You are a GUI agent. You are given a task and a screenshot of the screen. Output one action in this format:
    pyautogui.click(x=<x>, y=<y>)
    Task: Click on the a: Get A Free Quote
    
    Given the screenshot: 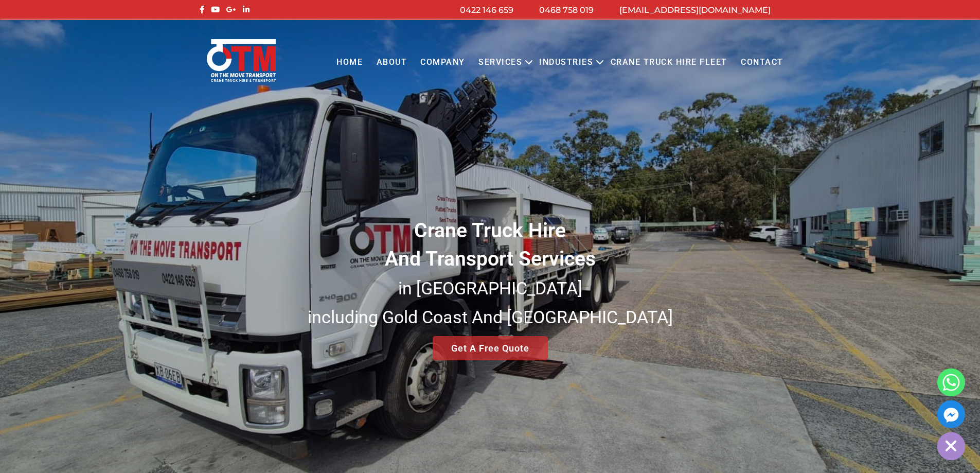 What is the action you would take?
    pyautogui.click(x=490, y=348)
    